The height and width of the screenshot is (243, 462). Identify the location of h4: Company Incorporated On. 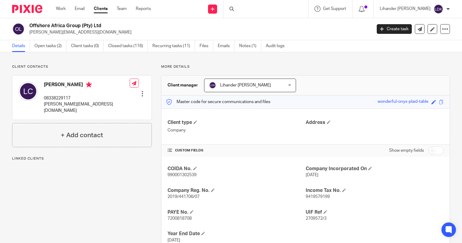
(375, 169).